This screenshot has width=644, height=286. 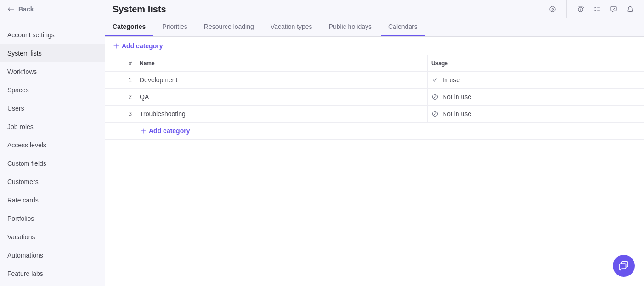 What do you see at coordinates (614, 9) in the screenshot?
I see `span: Approval requests` at bounding box center [614, 9].